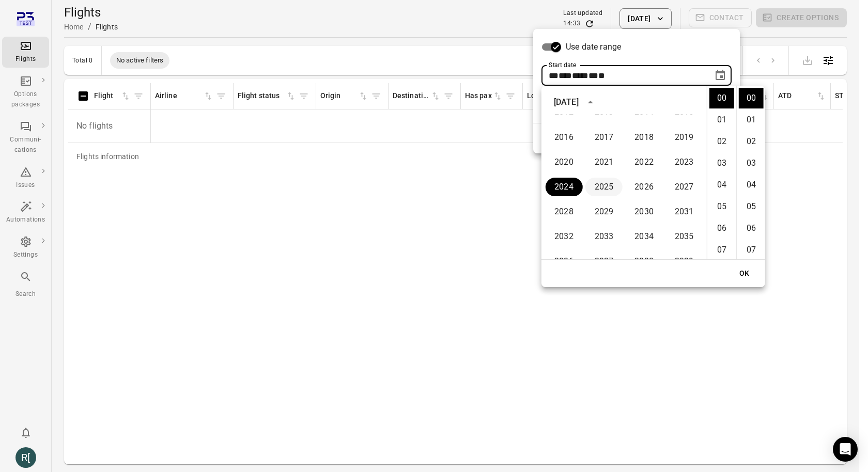 The image size is (868, 472). Describe the element at coordinates (604, 187) in the screenshot. I see `button: 2025` at that location.